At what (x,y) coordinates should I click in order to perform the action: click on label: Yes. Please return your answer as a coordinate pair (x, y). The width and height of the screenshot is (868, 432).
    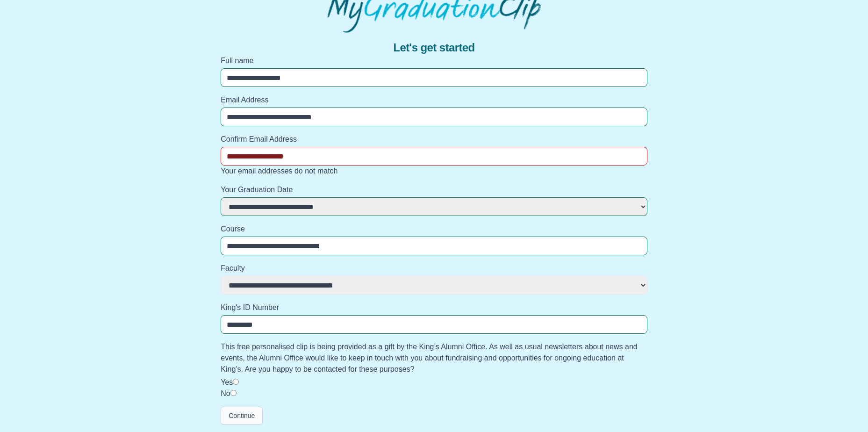
    Looking at the image, I should click on (227, 382).